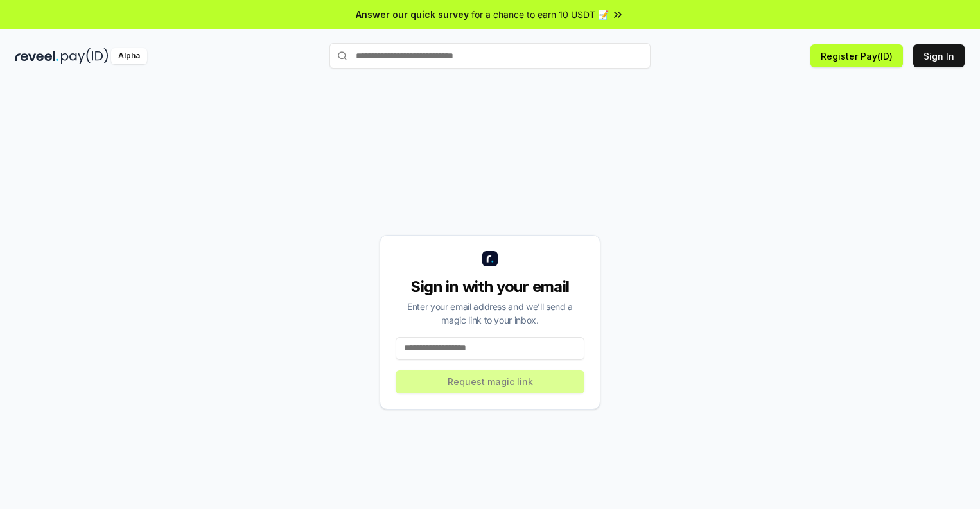 This screenshot has width=980, height=509. I want to click on button: Register Pay(ID), so click(857, 56).